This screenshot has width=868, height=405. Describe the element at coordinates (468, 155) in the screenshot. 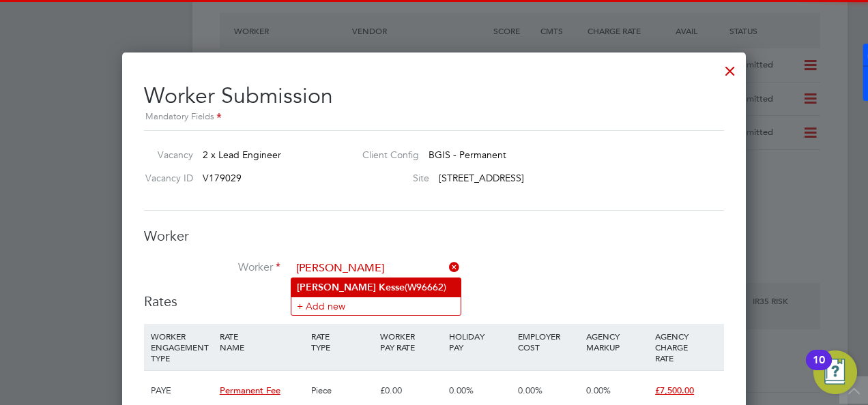

I see `span: BGIS - Permanent` at that location.